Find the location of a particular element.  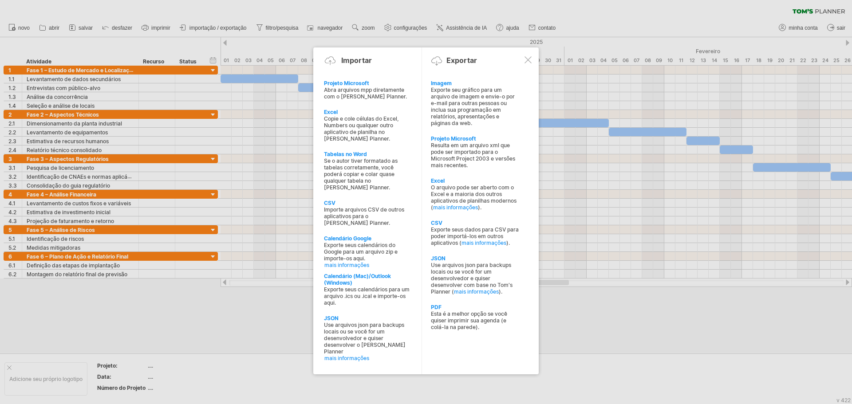

font: Importar is located at coordinates (356, 60).